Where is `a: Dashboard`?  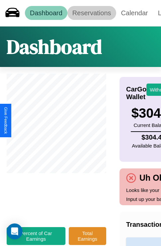 a: Dashboard is located at coordinates (46, 13).